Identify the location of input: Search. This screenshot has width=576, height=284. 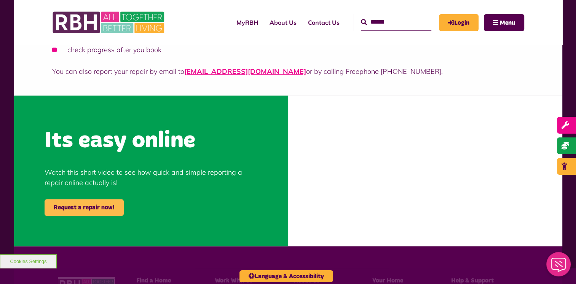
(396, 22).